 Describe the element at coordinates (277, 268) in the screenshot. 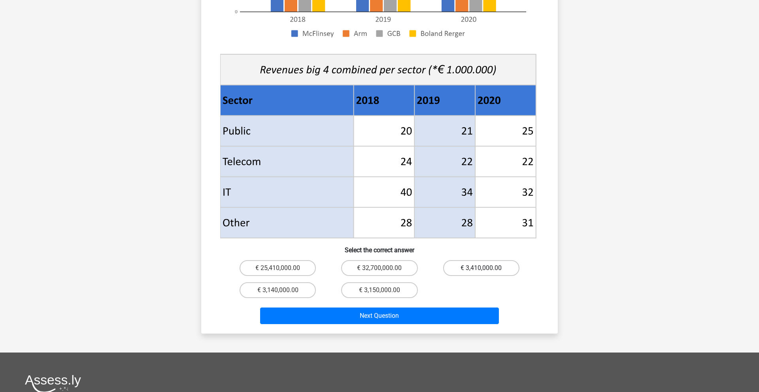

I see `label: € 25,410,000.00` at that location.